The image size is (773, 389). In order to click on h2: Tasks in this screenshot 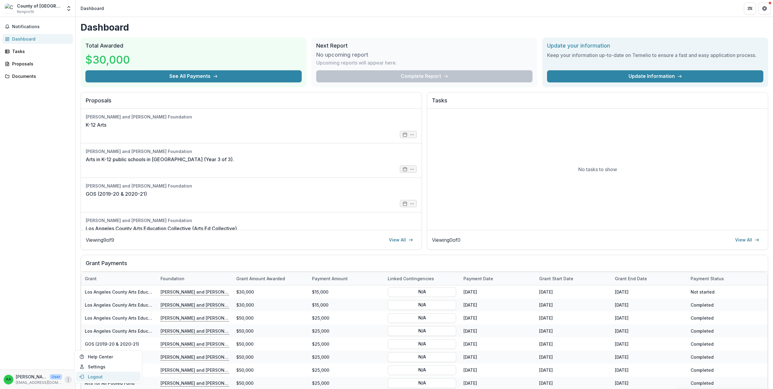, I will do `click(597, 103)`.